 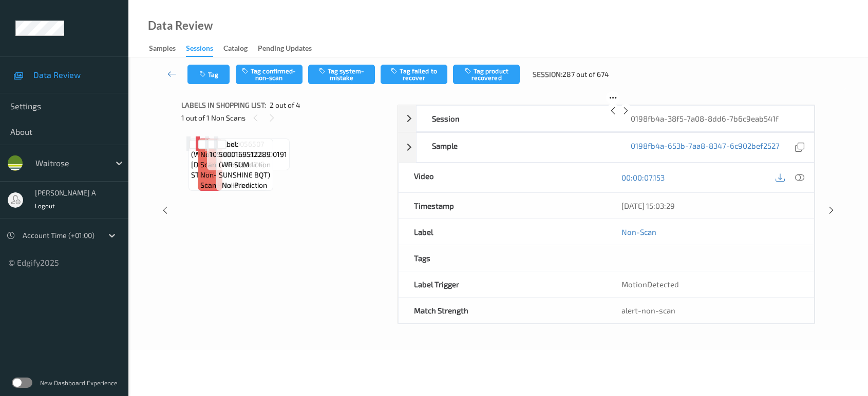 I want to click on button: Tag system-mistake, so click(x=342, y=74).